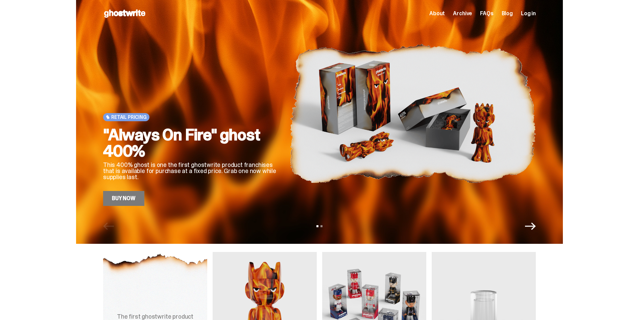 Image resolution: width=644 pixels, height=320 pixels. Describe the element at coordinates (321, 226) in the screenshot. I see `button: View slide 2` at that location.